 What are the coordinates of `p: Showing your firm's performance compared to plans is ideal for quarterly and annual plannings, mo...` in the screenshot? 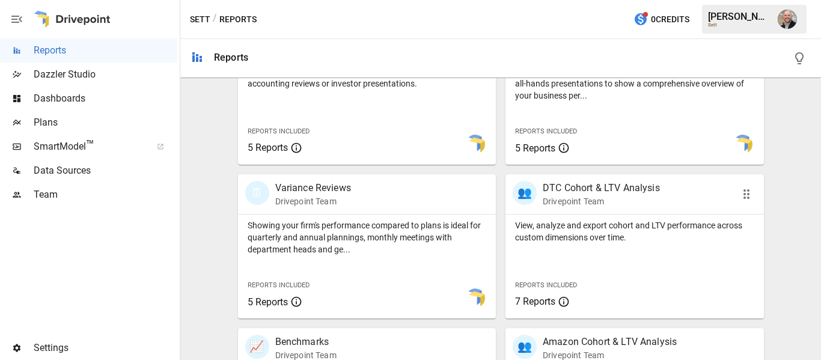 It's located at (367, 237).